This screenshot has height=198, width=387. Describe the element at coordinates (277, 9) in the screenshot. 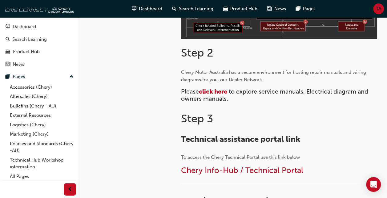

I see `a: news-iconNews` at that location.